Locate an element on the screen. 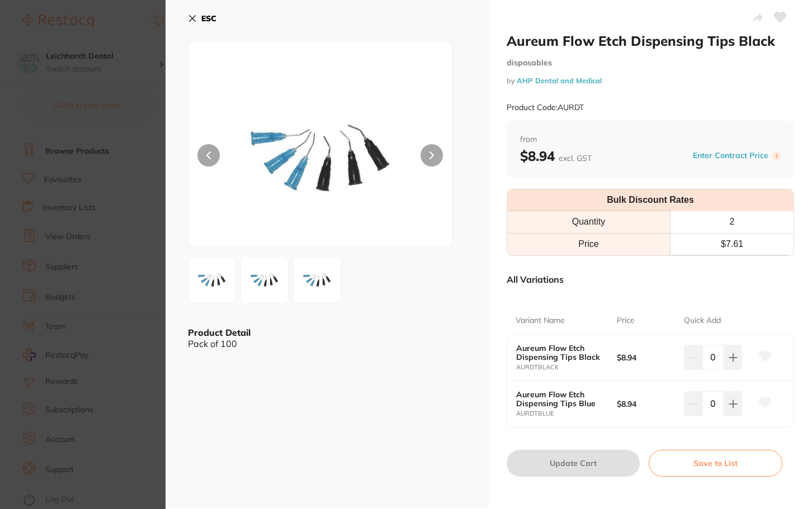  img: NjE2NzY is located at coordinates (264, 280).